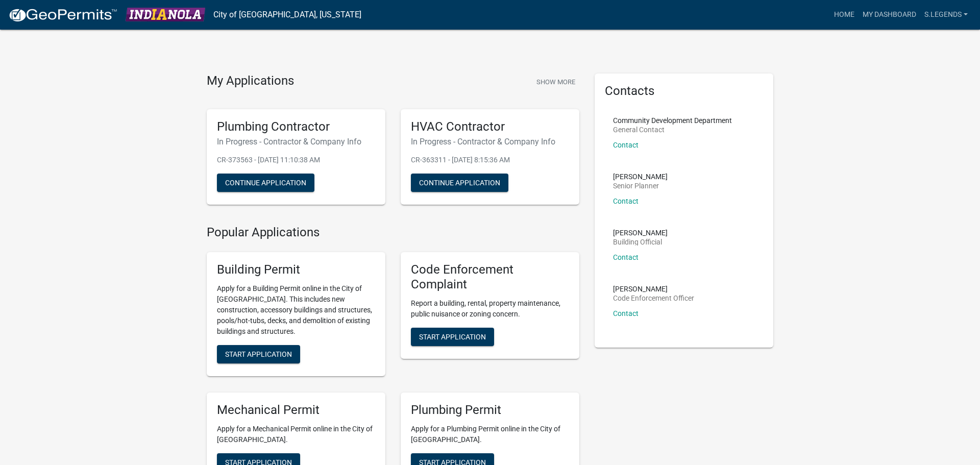  Describe the element at coordinates (490, 410) in the screenshot. I see `h5: Plumbing Permit` at that location.